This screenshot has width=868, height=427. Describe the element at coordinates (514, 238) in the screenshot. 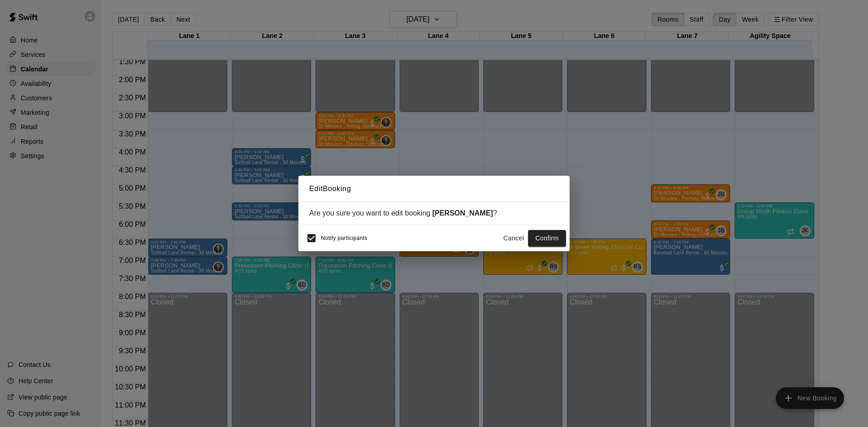

I see `button: Cancel` at that location.